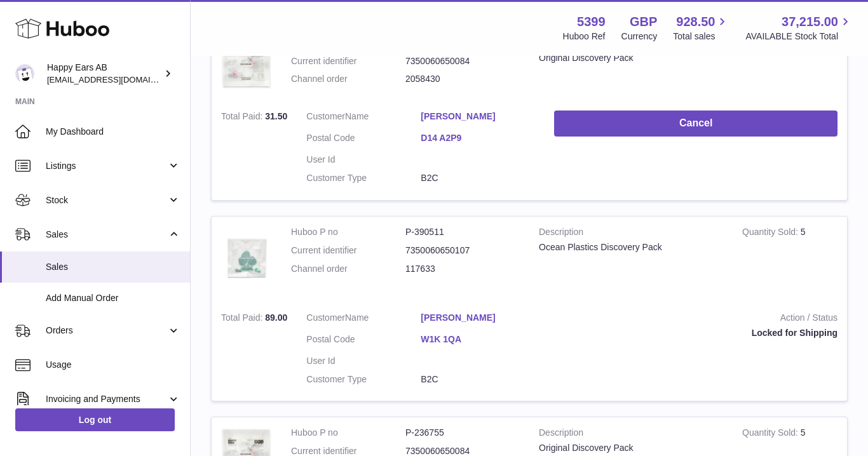 The height and width of the screenshot is (456, 868). I want to click on span: Total sales, so click(701, 36).